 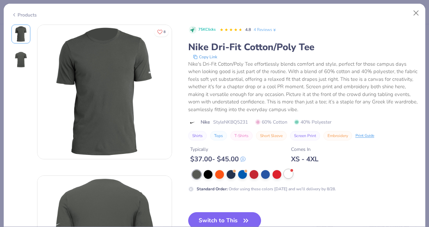 I want to click on div: Nike Dri-Fit Cotton/Poly Tee, so click(x=303, y=47).